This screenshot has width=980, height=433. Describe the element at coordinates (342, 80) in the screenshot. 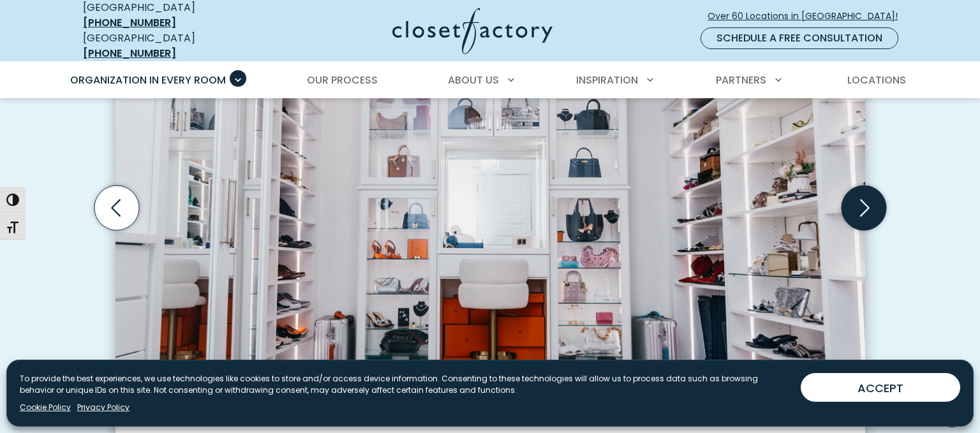

I see `span: Our Process` at that location.